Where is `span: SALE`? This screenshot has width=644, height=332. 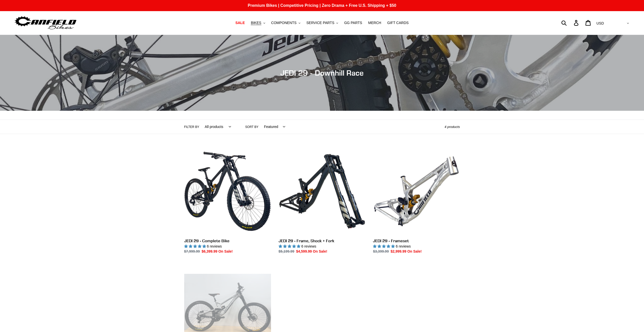 span: SALE is located at coordinates (240, 22).